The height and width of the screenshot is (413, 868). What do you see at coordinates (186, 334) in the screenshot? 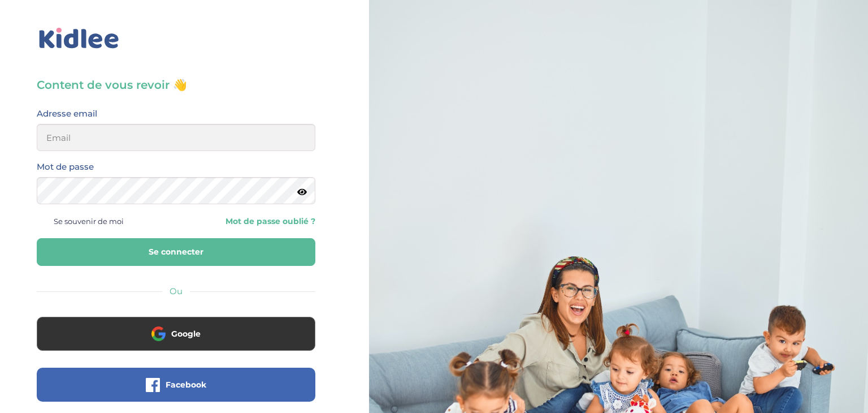
I see `span: Google` at bounding box center [186, 334].